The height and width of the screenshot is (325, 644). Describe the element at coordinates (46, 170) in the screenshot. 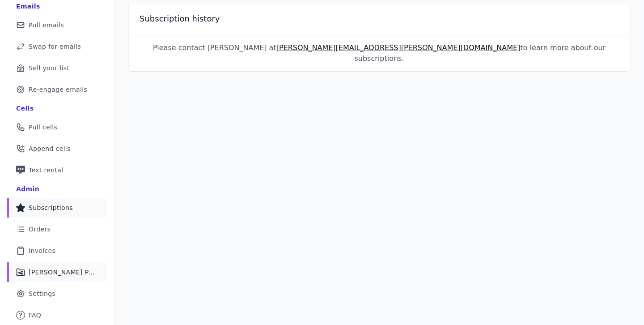

I see `span: Text rental` at that location.